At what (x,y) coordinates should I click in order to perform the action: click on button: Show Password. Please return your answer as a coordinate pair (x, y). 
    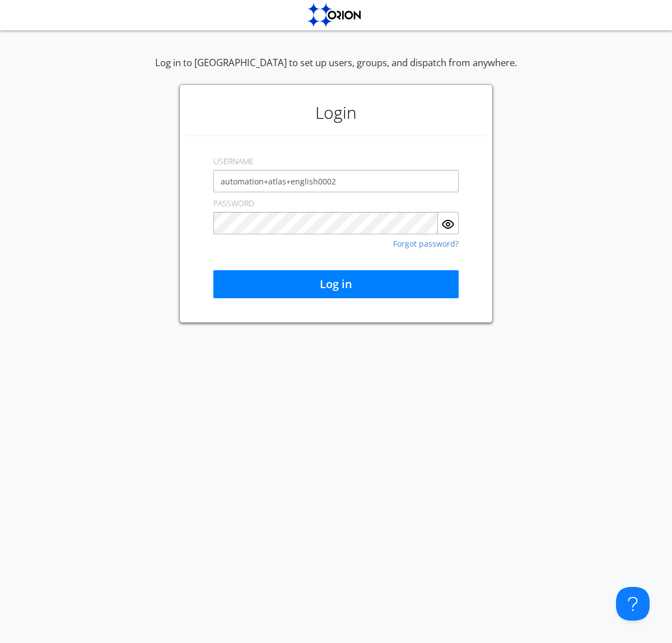
    Looking at the image, I should click on (448, 223).